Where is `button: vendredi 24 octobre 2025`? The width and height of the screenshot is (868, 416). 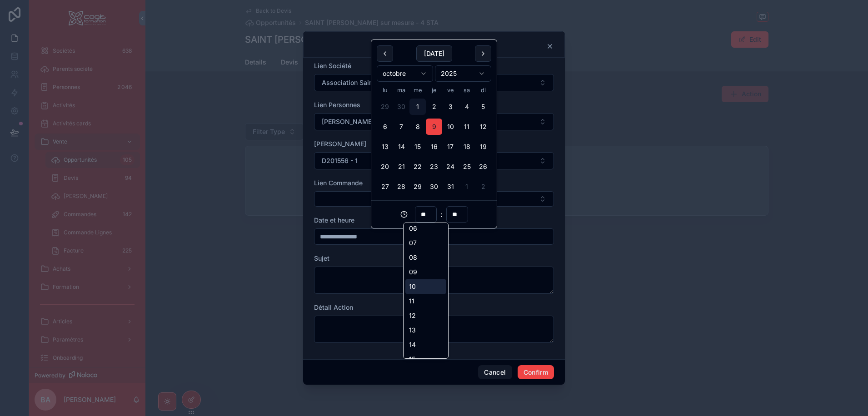 button: vendredi 24 octobre 2025 is located at coordinates (450, 167).